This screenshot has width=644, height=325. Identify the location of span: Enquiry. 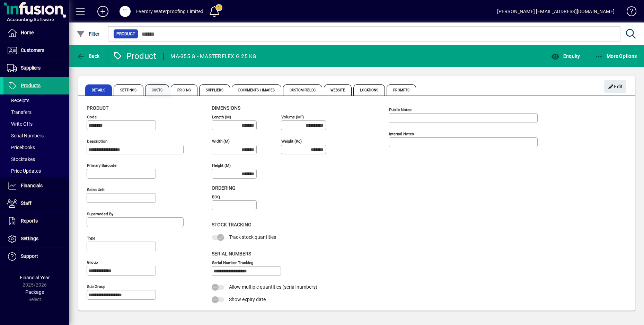
(565, 56).